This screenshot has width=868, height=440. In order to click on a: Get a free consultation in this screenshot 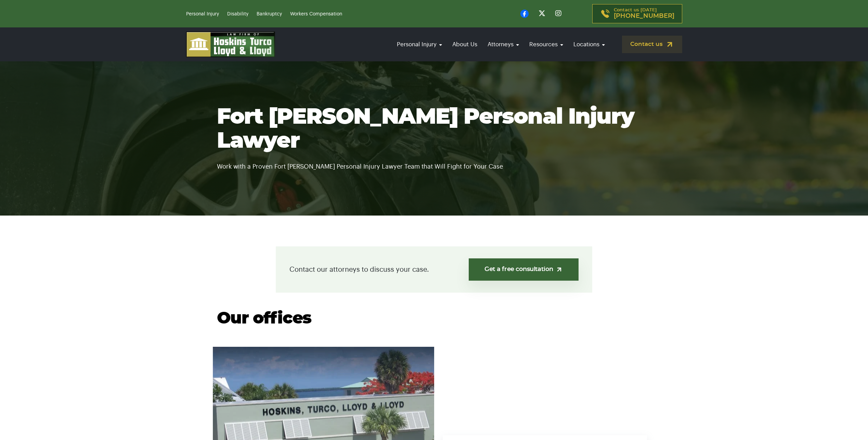, I will do `click(523, 269)`.